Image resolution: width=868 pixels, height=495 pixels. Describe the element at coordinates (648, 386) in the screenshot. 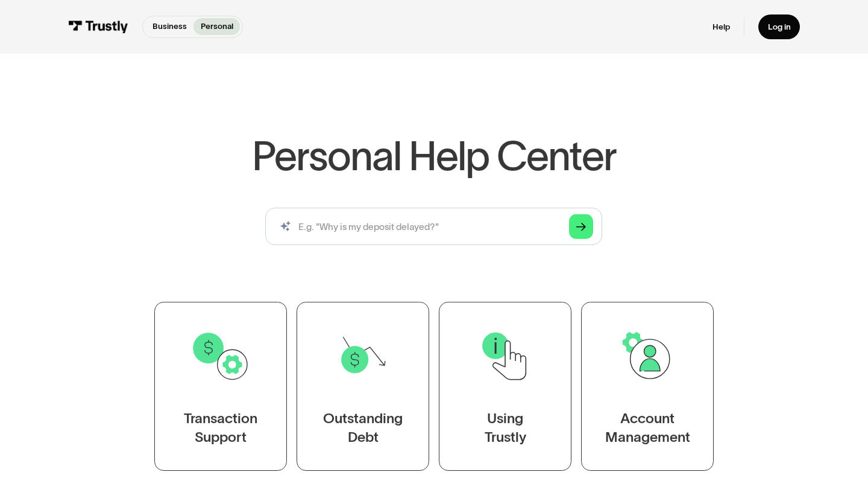

I see `a: AccountManagement` at that location.